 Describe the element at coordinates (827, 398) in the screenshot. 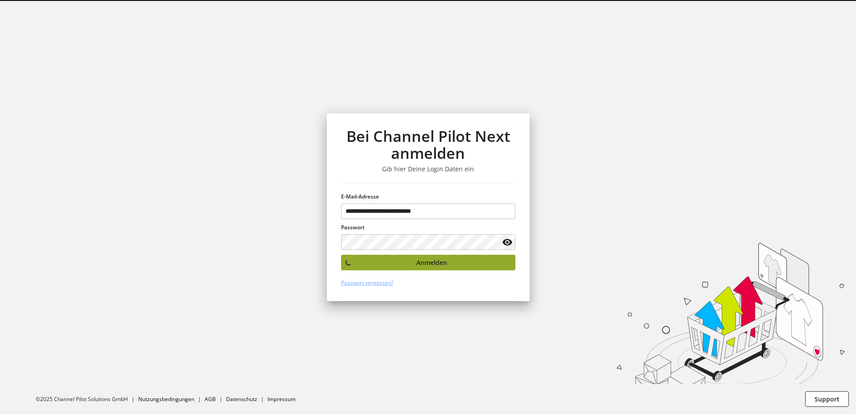

I see `span: Support` at that location.